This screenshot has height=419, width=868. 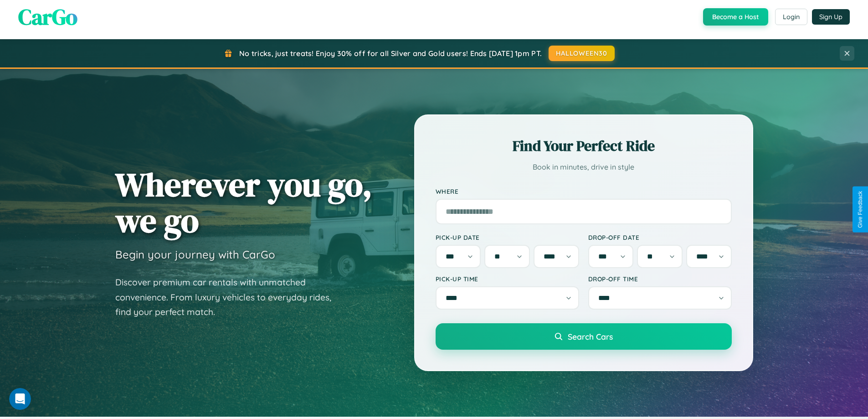 I want to click on button: HALLOWEEN30, so click(x=581, y=53).